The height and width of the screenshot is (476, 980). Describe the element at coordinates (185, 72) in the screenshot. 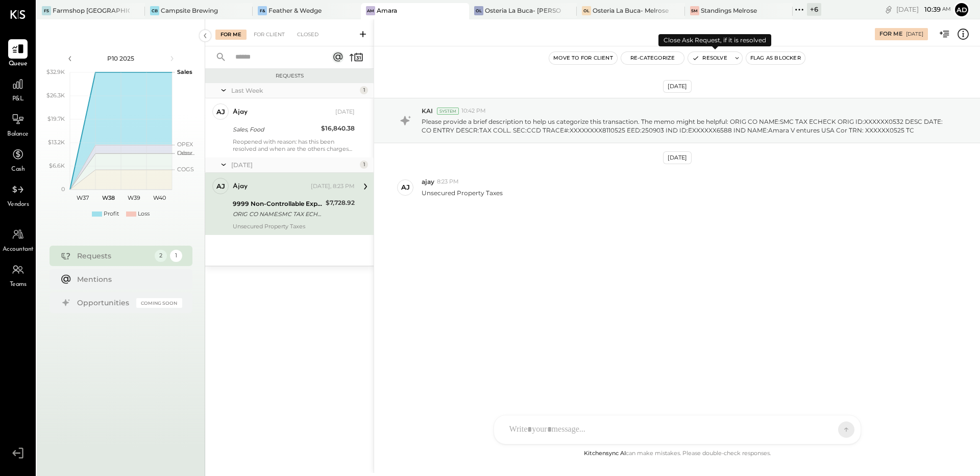

I see `text: Sales` at that location.